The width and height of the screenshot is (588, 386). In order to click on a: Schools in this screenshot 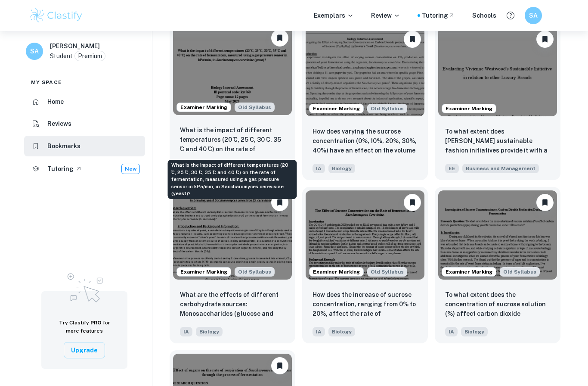, I will do `click(484, 15)`.